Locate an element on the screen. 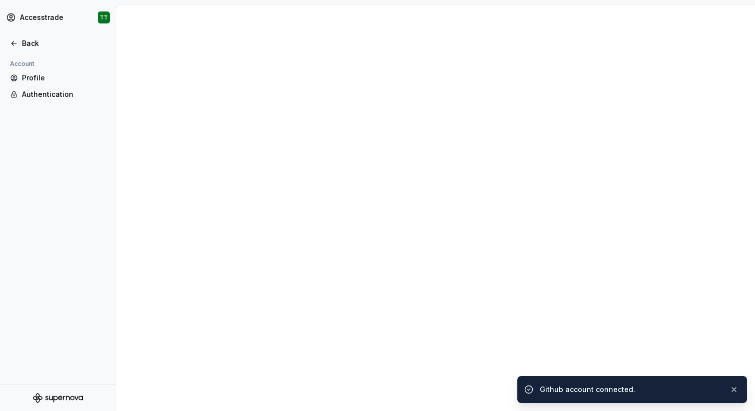 The image size is (755, 411). svg: Supernova Logo is located at coordinates (58, 398).